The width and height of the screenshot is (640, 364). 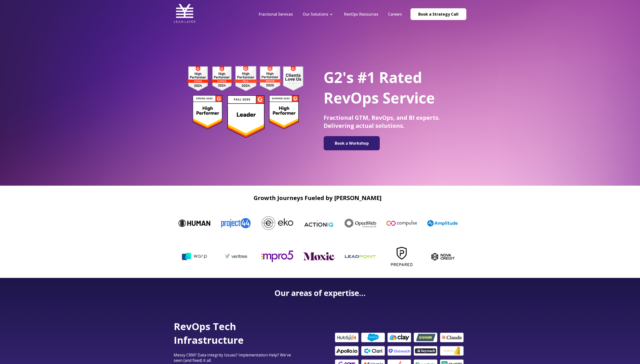 I want to click on div: Navigation Menu, so click(x=331, y=15).